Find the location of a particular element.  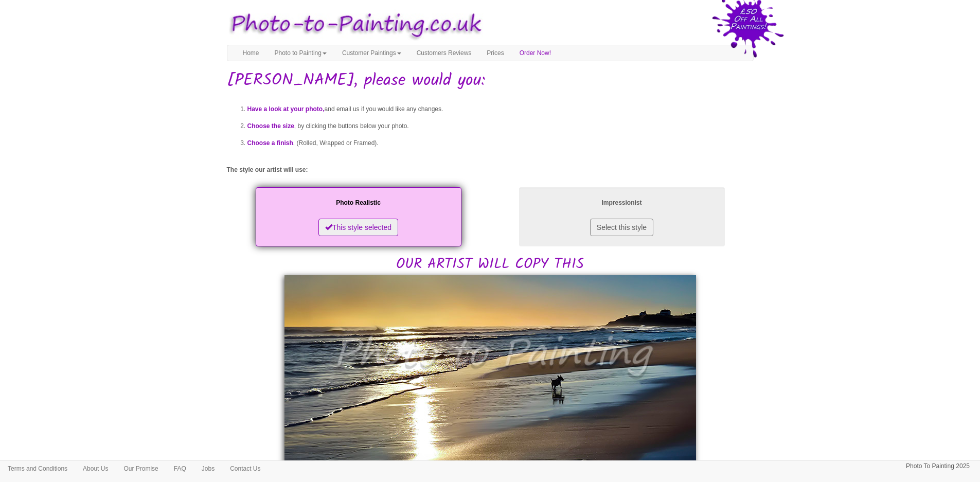

a: About Us is located at coordinates (95, 469).